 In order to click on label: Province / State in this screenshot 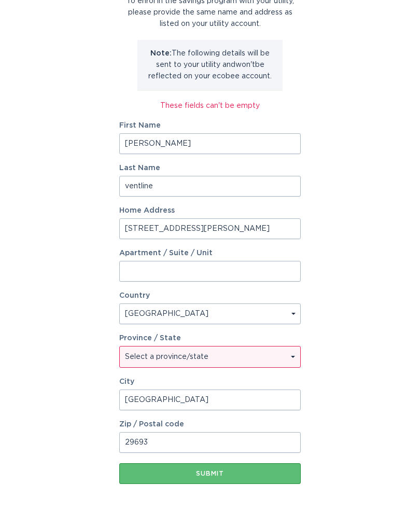, I will do `click(150, 338)`.